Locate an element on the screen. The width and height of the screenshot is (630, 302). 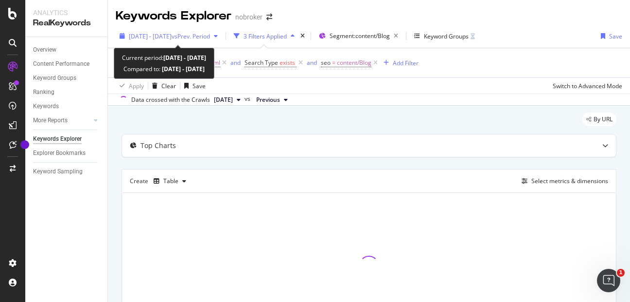
div: Content Performance is located at coordinates (61, 64).